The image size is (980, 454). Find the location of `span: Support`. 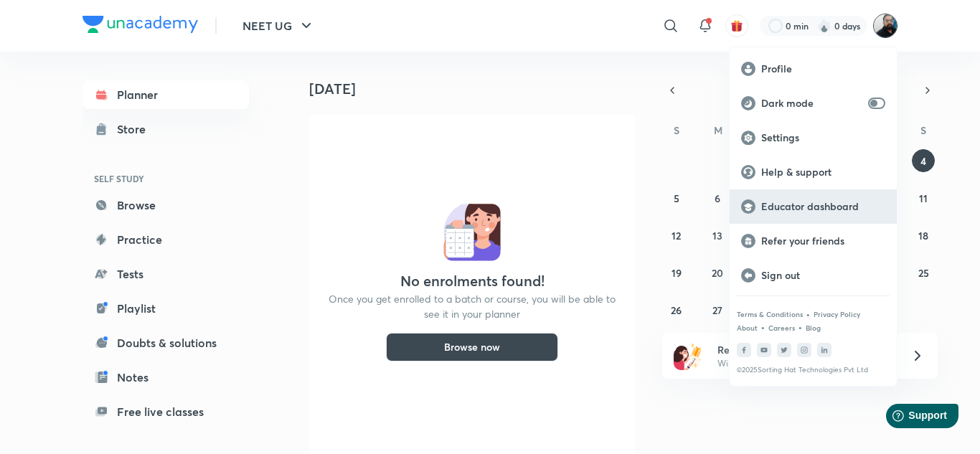

span: Support is located at coordinates (76, 17).